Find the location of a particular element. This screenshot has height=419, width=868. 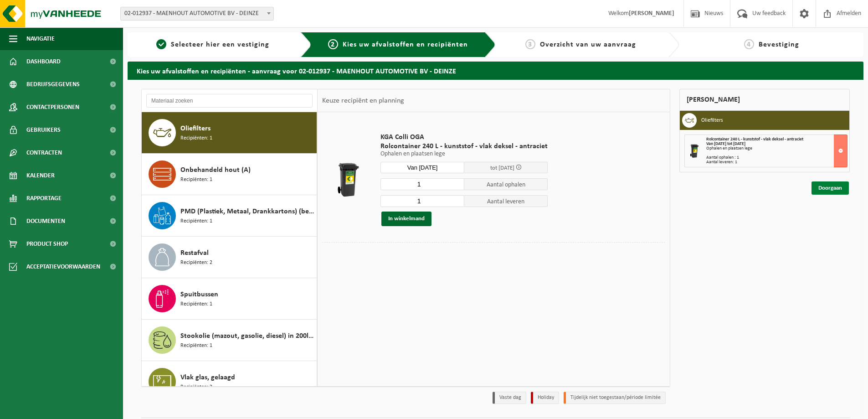

span: Contracten is located at coordinates (44, 153).